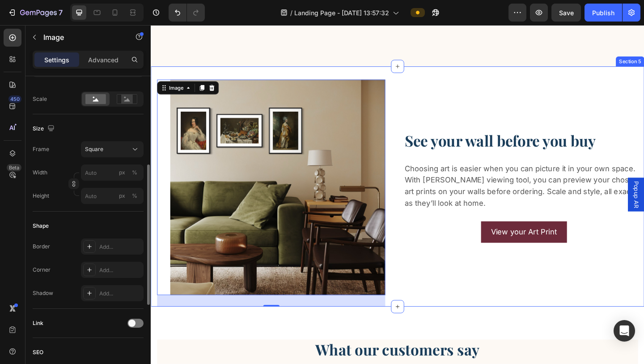 The image size is (644, 364). What do you see at coordinates (112, 149) in the screenshot?
I see `button: Square` at bounding box center [112, 149].